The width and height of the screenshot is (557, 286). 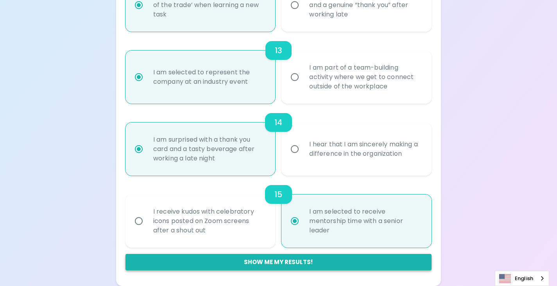 I want to click on div: I am selected to represent the company at an industry event, so click(x=209, y=77).